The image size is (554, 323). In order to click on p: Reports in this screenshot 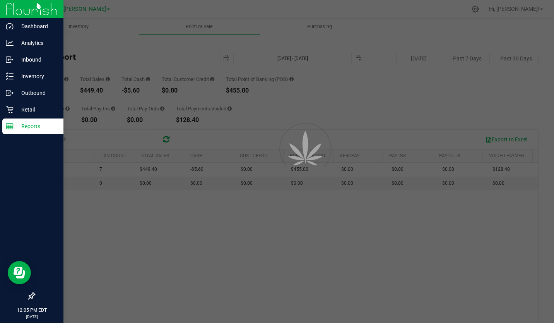, I will do `click(37, 126)`.